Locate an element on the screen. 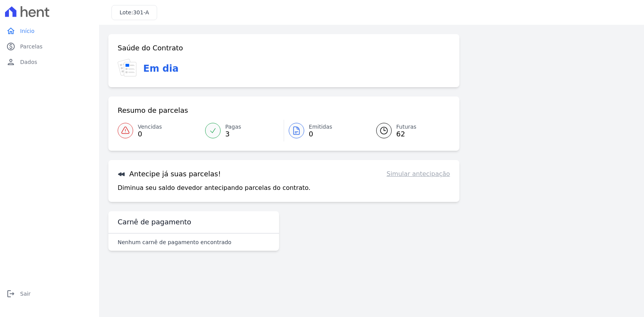 The image size is (644, 317). span: Futuras is located at coordinates (406, 126).